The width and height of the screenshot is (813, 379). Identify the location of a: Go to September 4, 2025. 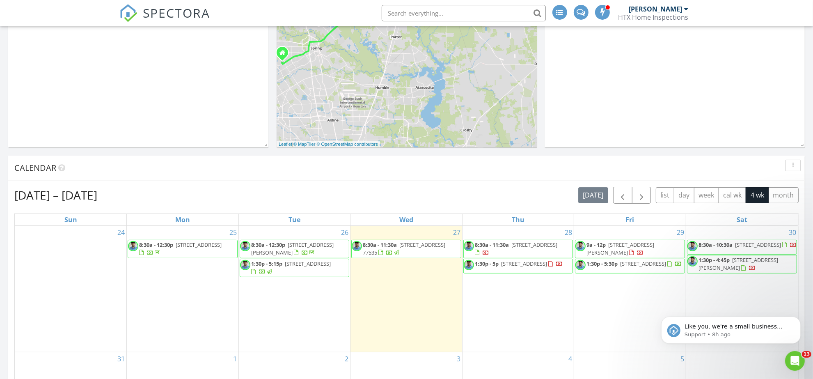
(570, 359).